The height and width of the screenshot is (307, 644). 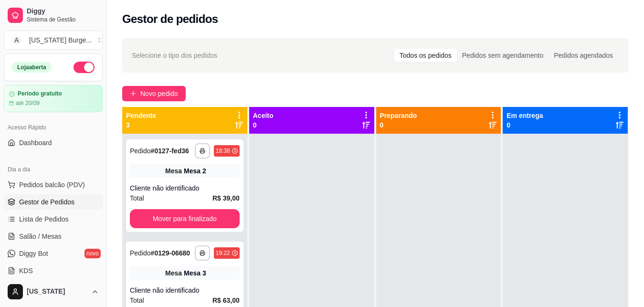 I want to click on div: Mesa 3, so click(x=195, y=273).